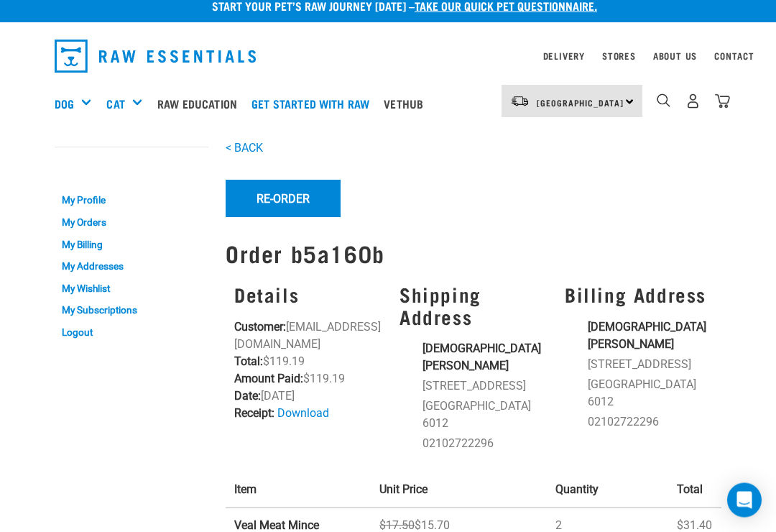 This screenshot has height=532, width=776. I want to click on a: My Profile, so click(131, 201).